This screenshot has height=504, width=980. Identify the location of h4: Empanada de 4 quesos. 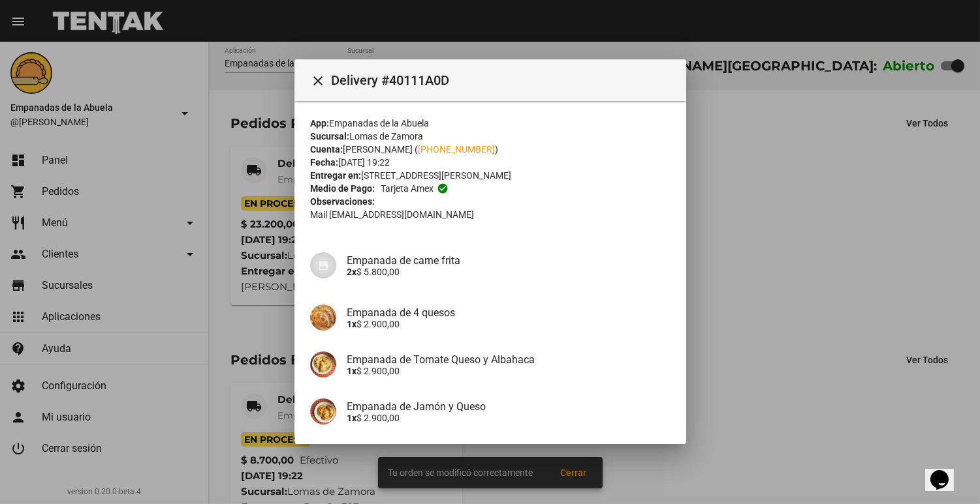
(508, 312).